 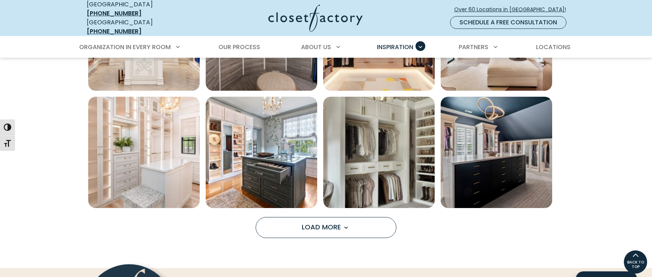 I want to click on span: Organization in Every Room, so click(x=125, y=47).